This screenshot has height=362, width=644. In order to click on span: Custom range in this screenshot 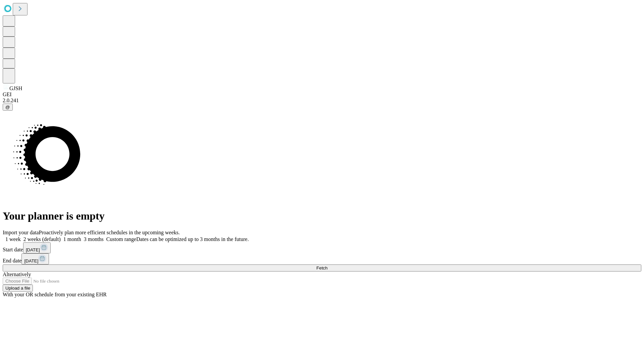, I will do `click(121, 239)`.